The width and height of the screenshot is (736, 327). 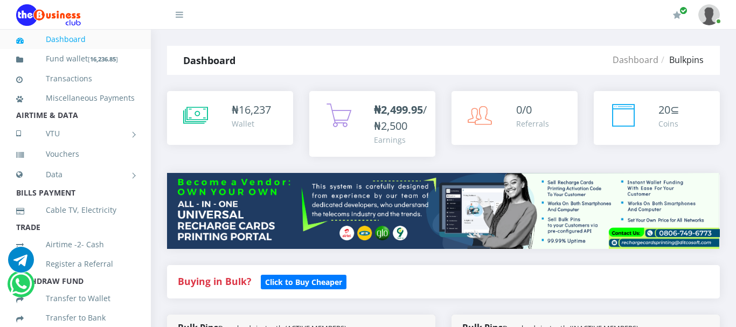 What do you see at coordinates (683, 10) in the screenshot?
I see `span: Renew/Upgrade Subscription` at bounding box center [683, 10].